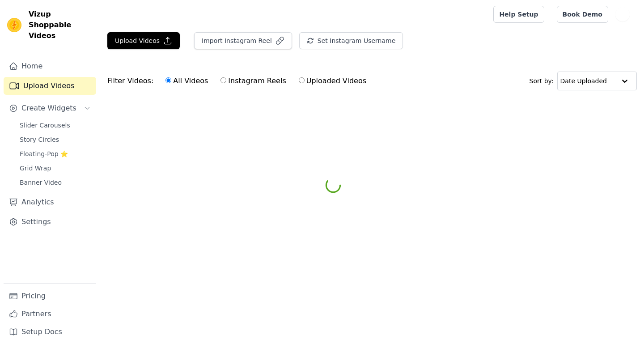 The width and height of the screenshot is (644, 348). What do you see at coordinates (519, 15) in the screenshot?
I see `a: Help Setup` at bounding box center [519, 15].